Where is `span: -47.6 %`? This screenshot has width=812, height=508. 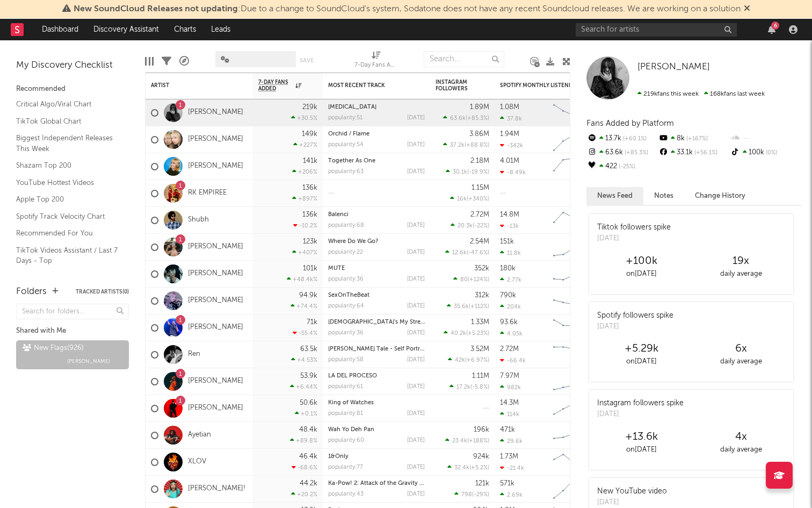 span: -47.6 % is located at coordinates (478, 253).